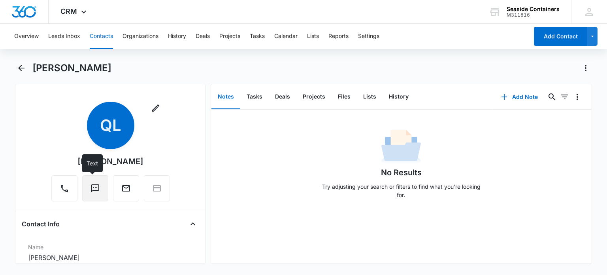 The height and width of the screenshot is (275, 607). What do you see at coordinates (338, 36) in the screenshot?
I see `button: Reports` at bounding box center [338, 36].